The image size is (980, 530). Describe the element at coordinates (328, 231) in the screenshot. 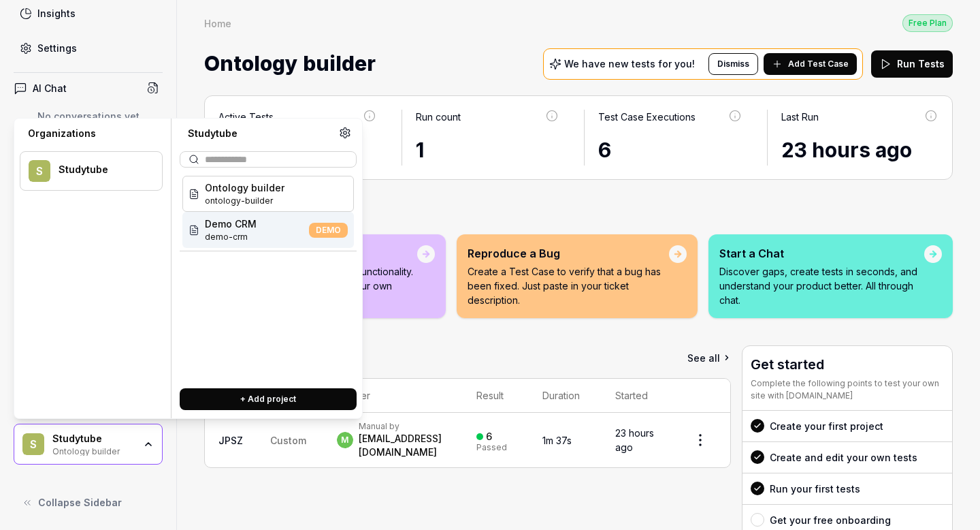

I see `span: DEMO` at that location.